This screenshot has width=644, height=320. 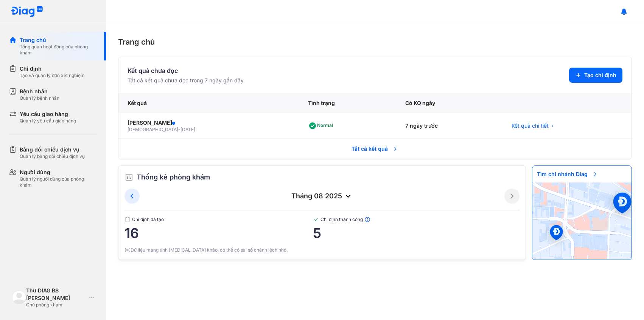 What do you see at coordinates (58, 50) in the screenshot?
I see `div: Tổng quan hoạt động của phòng khám` at bounding box center [58, 50].